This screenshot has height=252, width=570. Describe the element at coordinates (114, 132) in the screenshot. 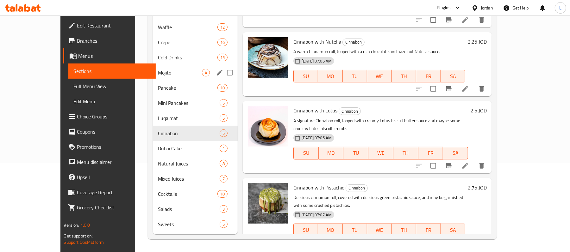

I see `span: Coupons` at that location.